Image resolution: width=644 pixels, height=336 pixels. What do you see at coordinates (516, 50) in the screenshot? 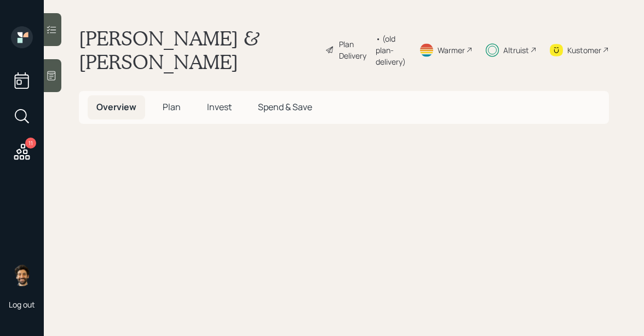
I see `div: Altruist` at bounding box center [516, 50].